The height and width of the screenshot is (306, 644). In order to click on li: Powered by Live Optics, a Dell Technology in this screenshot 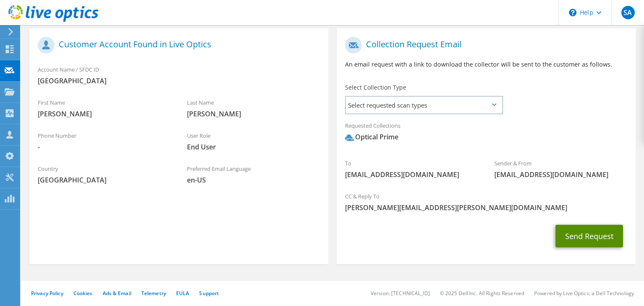, I will do `click(584, 293)`.